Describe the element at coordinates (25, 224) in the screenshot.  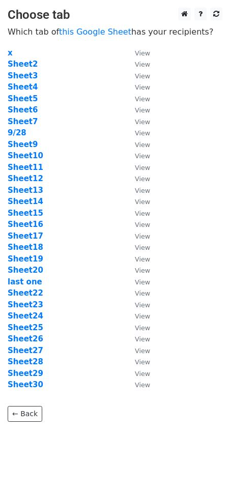
I see `a: Sheet16` at that location.